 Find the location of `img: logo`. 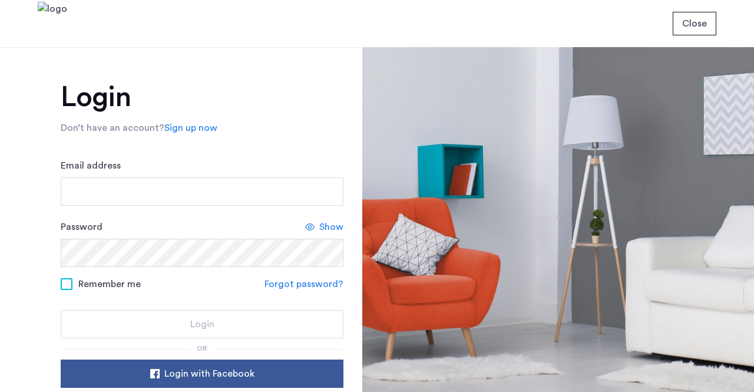

img: logo is located at coordinates (52, 24).